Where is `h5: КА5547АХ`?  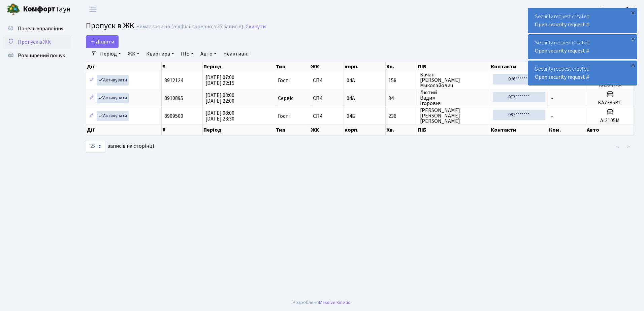 h5: КА5547АХ is located at coordinates (609, 85).